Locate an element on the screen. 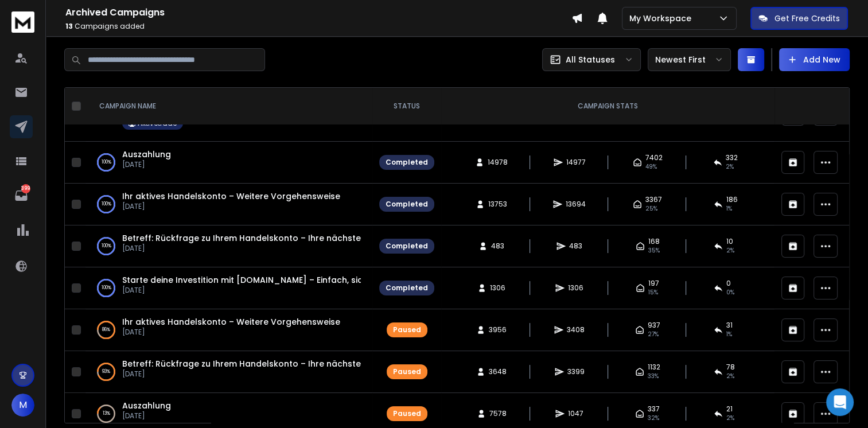 The width and height of the screenshot is (868, 428). span: 14977 is located at coordinates (576, 162).